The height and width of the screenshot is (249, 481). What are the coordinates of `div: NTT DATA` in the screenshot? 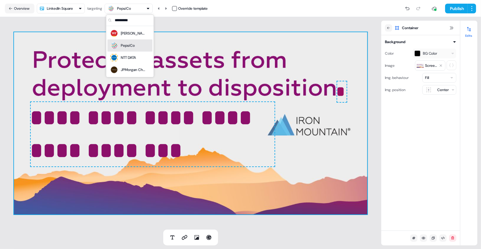 It's located at (128, 58).